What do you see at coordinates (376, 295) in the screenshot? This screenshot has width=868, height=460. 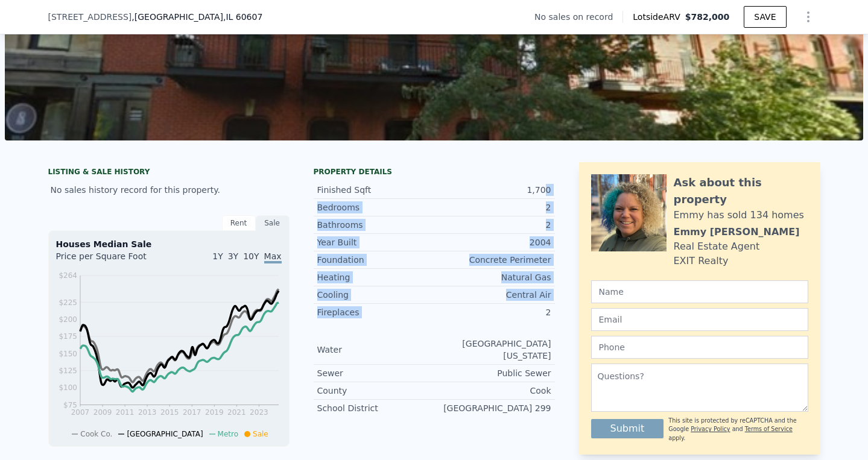 I see `div: Cooling` at bounding box center [376, 295].